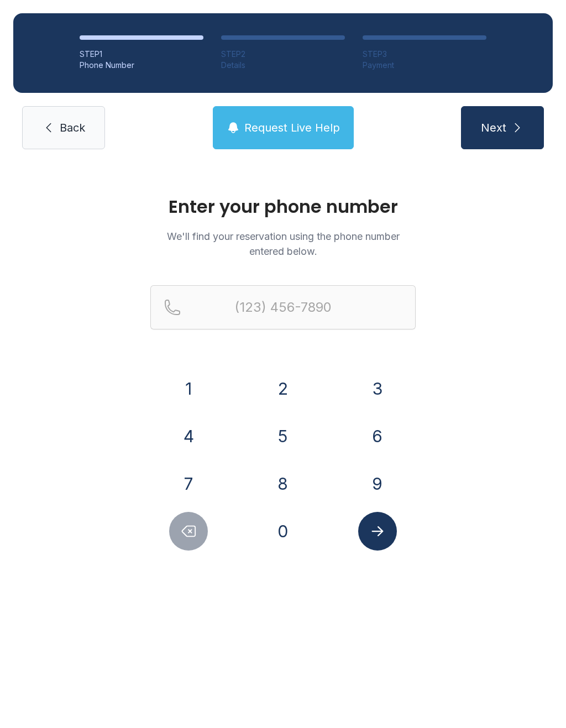  Describe the element at coordinates (283, 436) in the screenshot. I see `button: 5` at that location.